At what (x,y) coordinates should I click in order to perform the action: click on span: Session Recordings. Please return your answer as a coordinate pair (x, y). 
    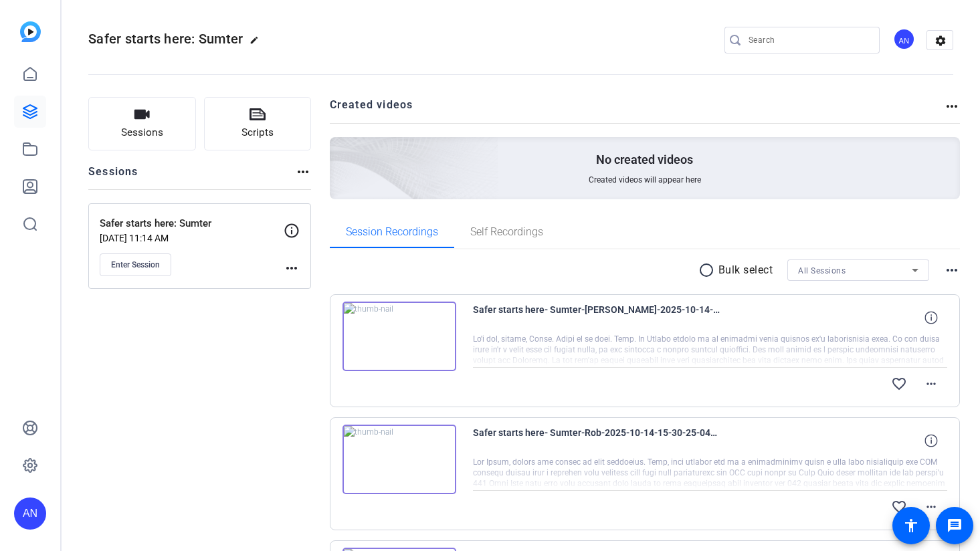
    Looking at the image, I should click on (392, 232).